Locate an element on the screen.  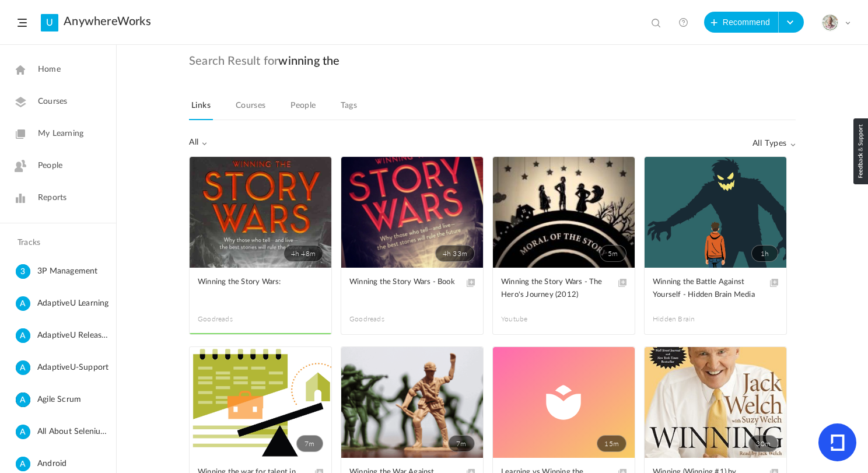
span: Courses is located at coordinates (53, 101).